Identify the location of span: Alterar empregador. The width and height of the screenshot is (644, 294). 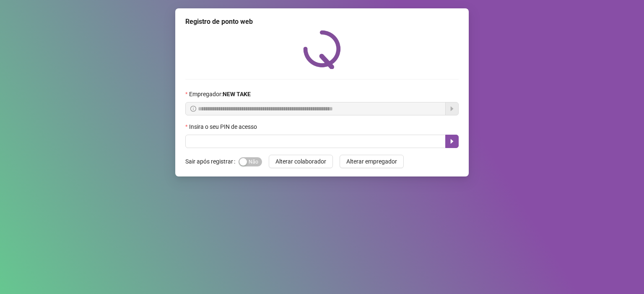
(372, 162).